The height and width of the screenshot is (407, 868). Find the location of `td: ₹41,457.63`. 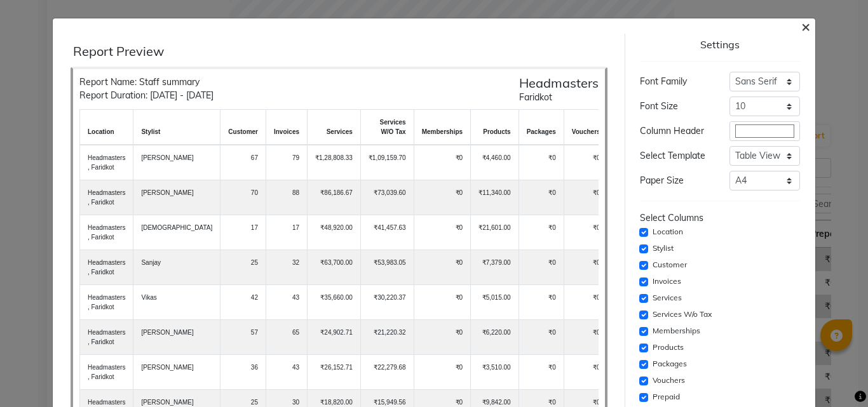

td: ₹41,457.63 is located at coordinates (387, 232).